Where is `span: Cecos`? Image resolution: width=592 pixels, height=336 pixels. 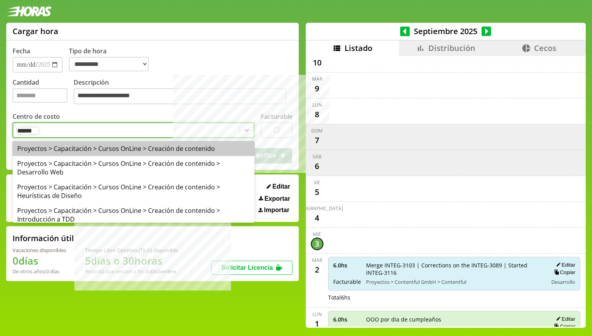 span: Cecos is located at coordinates (545, 48).